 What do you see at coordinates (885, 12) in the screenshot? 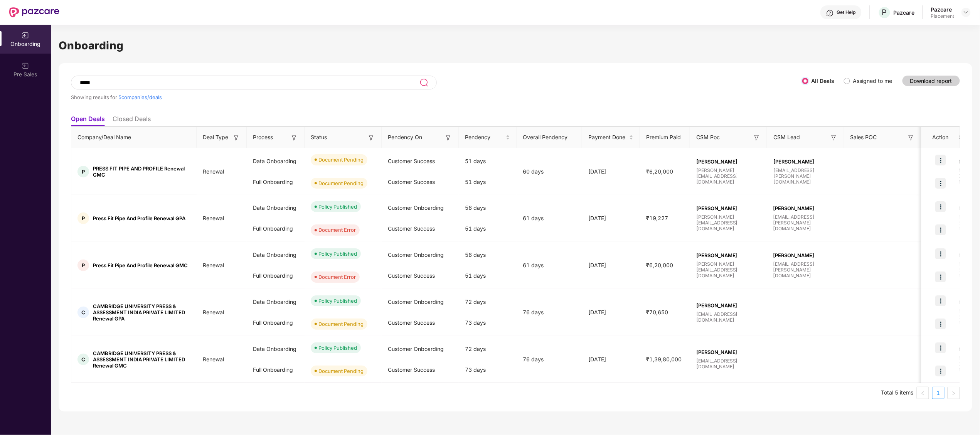
I see `span: P` at bounding box center [885, 12].